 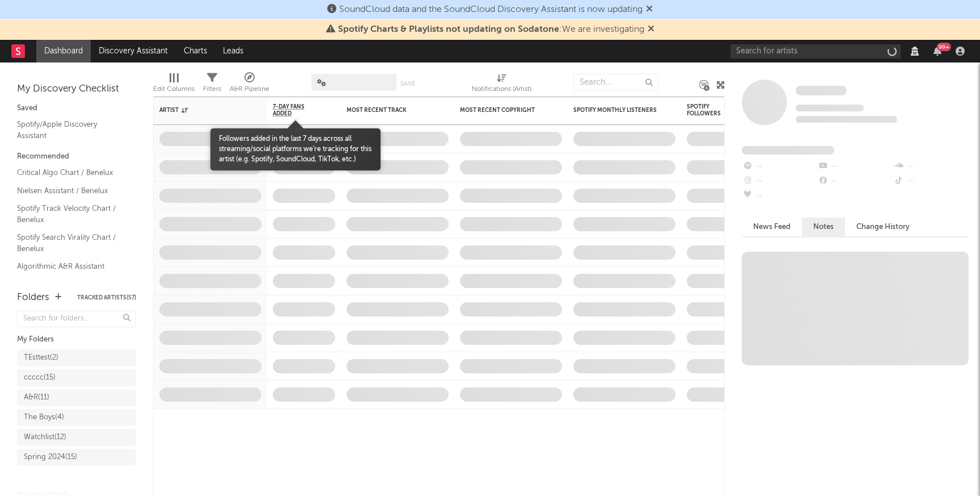 What do you see at coordinates (41, 358) in the screenshot?
I see `div: TEsttest ( 2 )` at bounding box center [41, 358].